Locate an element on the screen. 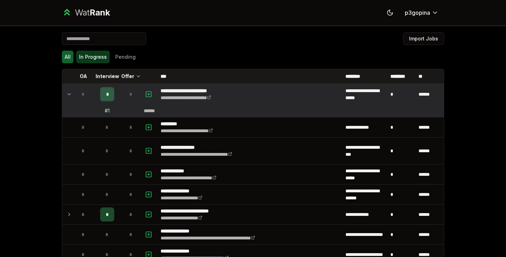 The width and height of the screenshot is (506, 257). p: Interview is located at coordinates (107, 76).